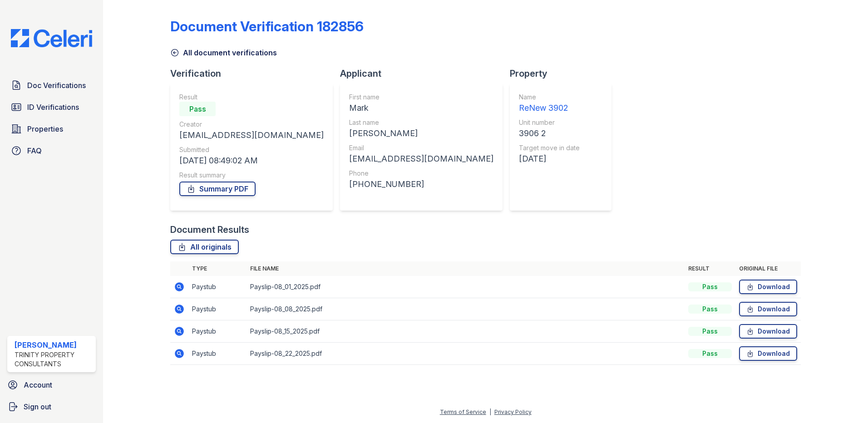 The image size is (868, 423). What do you see at coordinates (252, 149) in the screenshot?
I see `div: Submitted` at bounding box center [252, 149].